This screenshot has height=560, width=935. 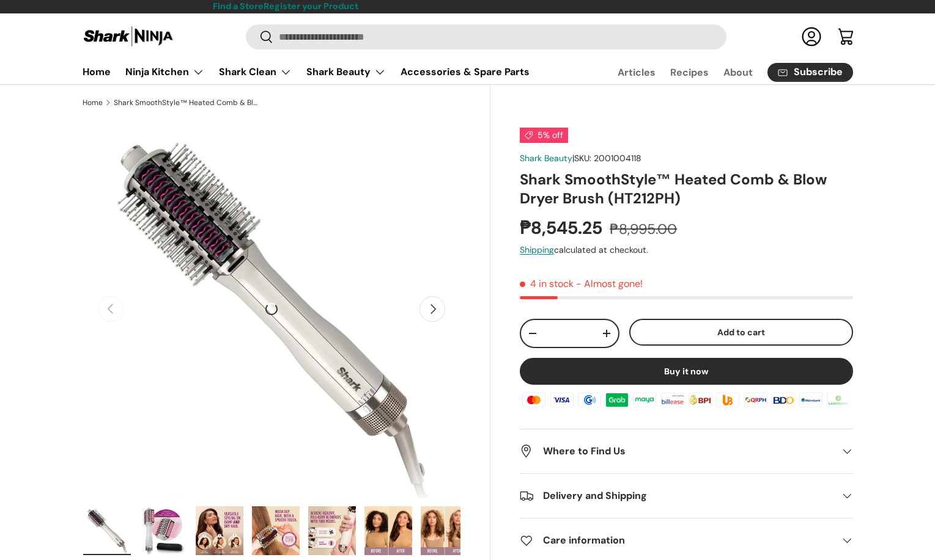 I want to click on img: maya, so click(x=644, y=401).